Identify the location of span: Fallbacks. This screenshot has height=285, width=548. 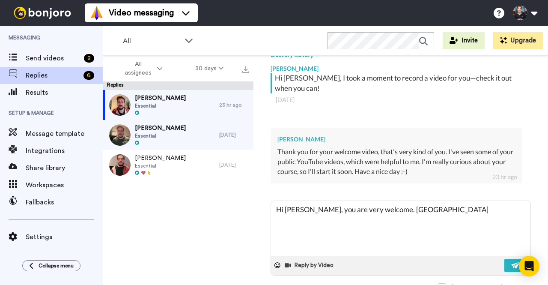
(64, 202).